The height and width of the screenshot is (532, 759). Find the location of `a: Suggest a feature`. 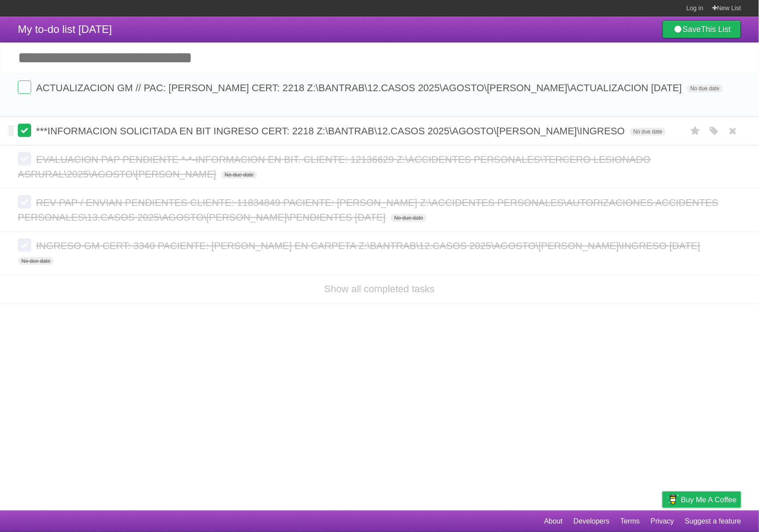

a: Suggest a feature is located at coordinates (713, 522).